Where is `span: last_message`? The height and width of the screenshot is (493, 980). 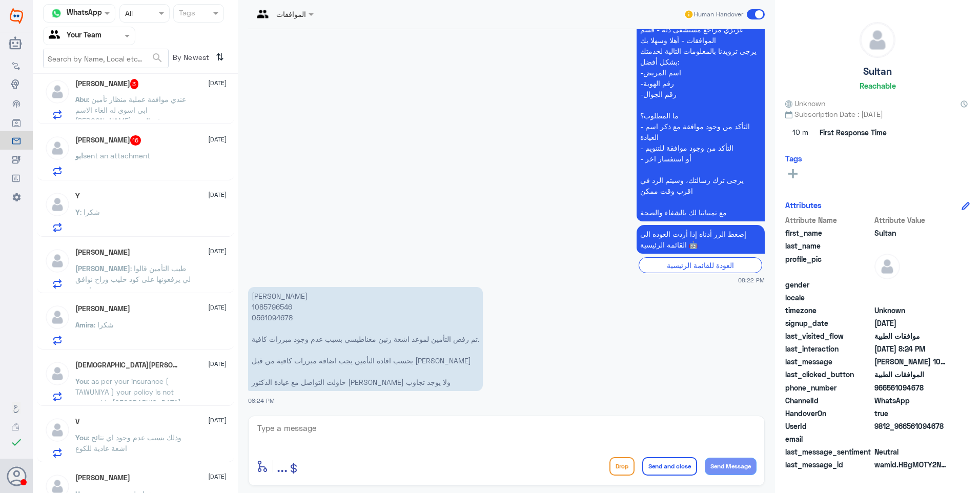
span: last_message is located at coordinates (829, 361).